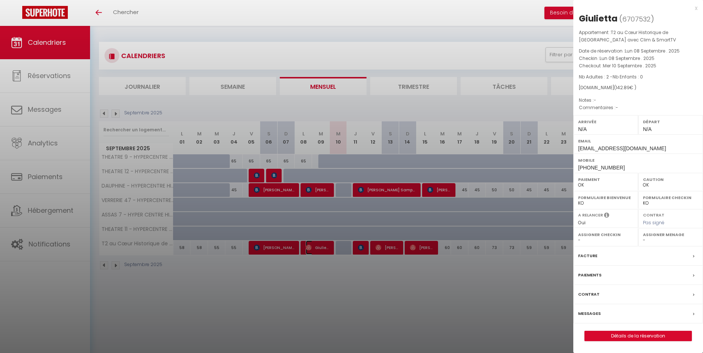 The height and width of the screenshot is (353, 703). I want to click on div: Giulietta, so click(598, 19).